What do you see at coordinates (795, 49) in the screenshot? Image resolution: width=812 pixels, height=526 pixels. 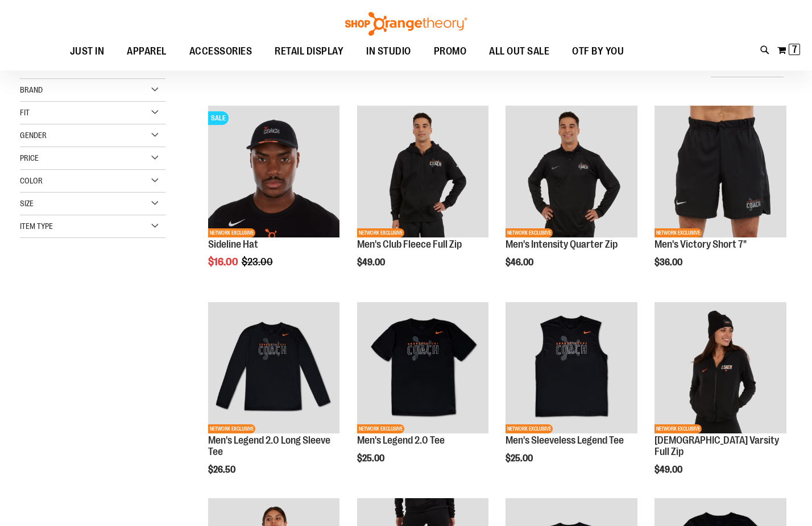 I see `span: 7` at bounding box center [795, 49].